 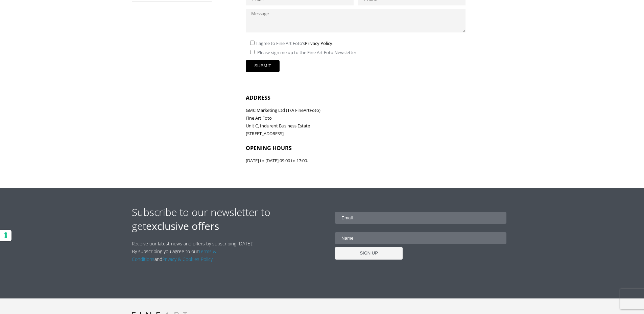 What do you see at coordinates (188, 259) in the screenshot?
I see `a: Privacy & Cookies Policy.` at bounding box center [188, 259].